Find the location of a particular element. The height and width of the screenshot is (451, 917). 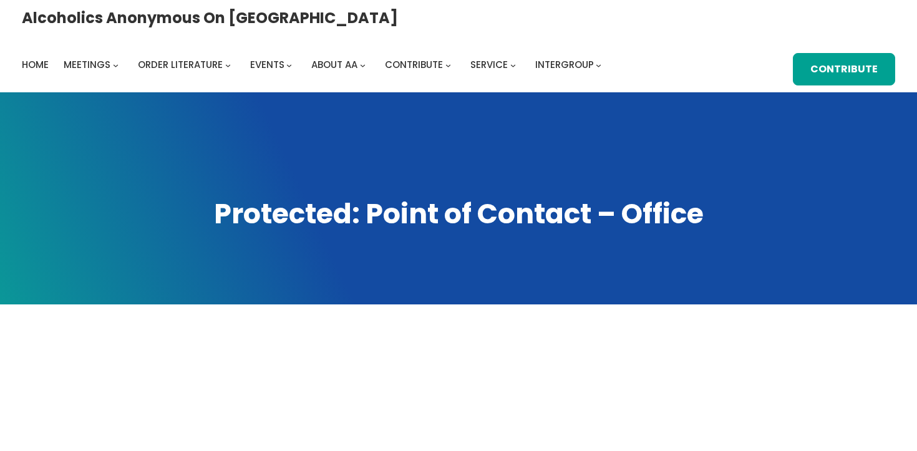

h1: Protected: Point of Contact – Office is located at coordinates (458, 214).